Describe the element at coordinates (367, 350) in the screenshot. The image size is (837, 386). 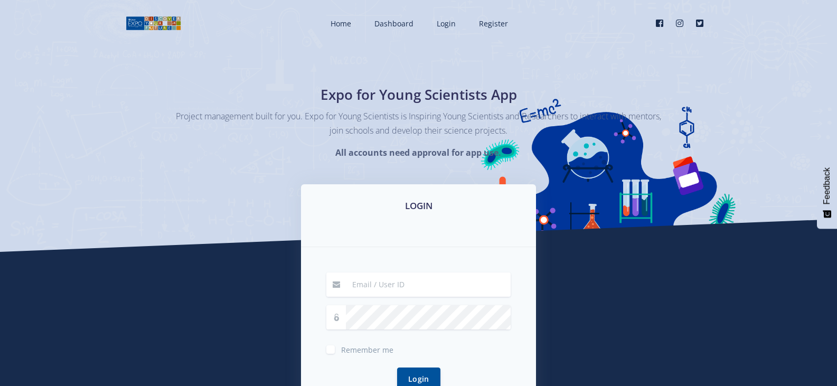
I see `span: Remember me` at that location.